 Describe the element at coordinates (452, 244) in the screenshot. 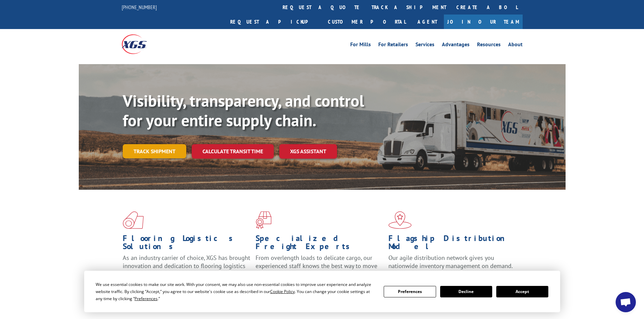

I see `h1: Flagship Distribution Model` at that location.